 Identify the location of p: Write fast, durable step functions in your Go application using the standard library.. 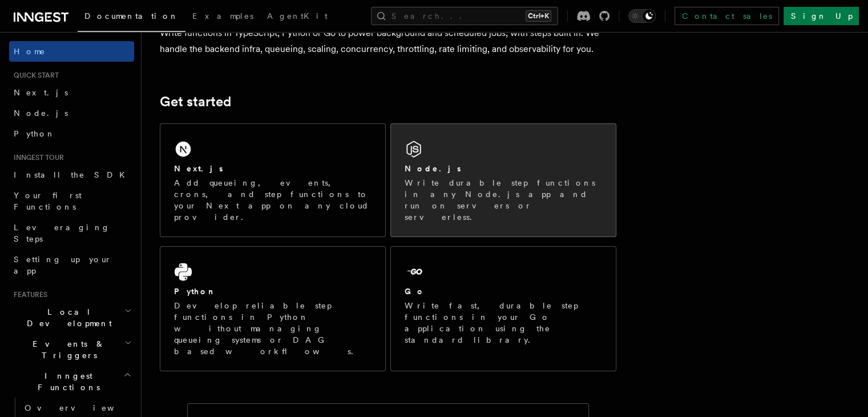
(503, 323).